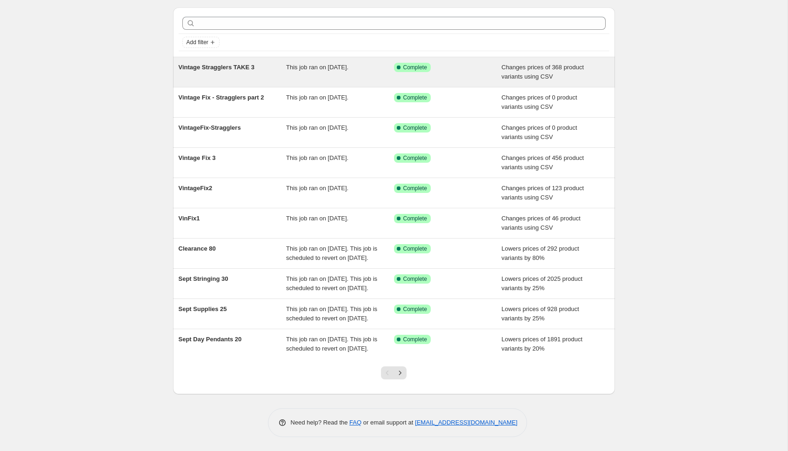 This screenshot has height=451, width=788. What do you see at coordinates (394, 373) in the screenshot?
I see `nav: Pagination` at bounding box center [394, 373].